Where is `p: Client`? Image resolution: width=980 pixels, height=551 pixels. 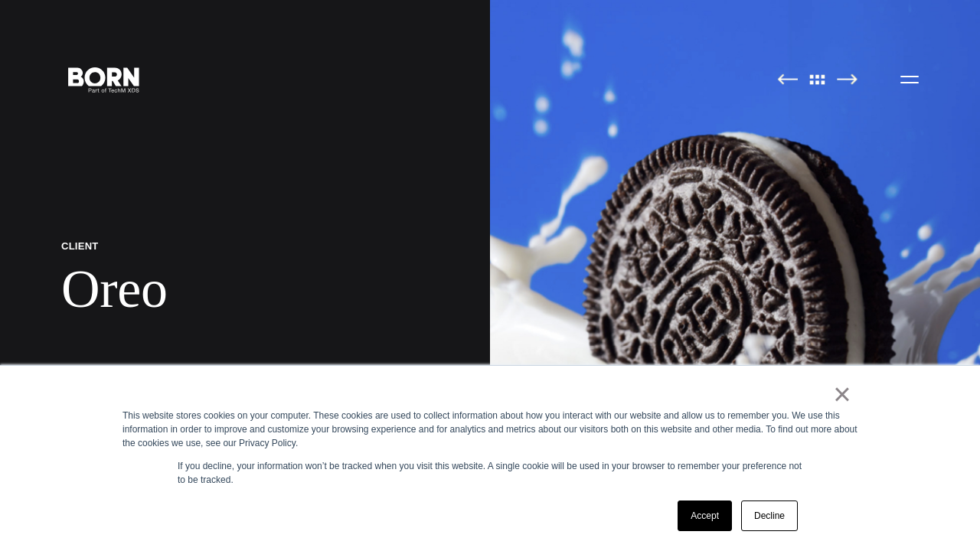 p: Client is located at coordinates (245, 246).